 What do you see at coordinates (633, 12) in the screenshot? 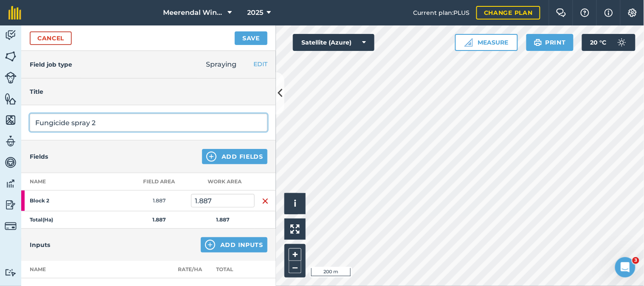
I see `img: A cog icon` at bounding box center [633, 12].